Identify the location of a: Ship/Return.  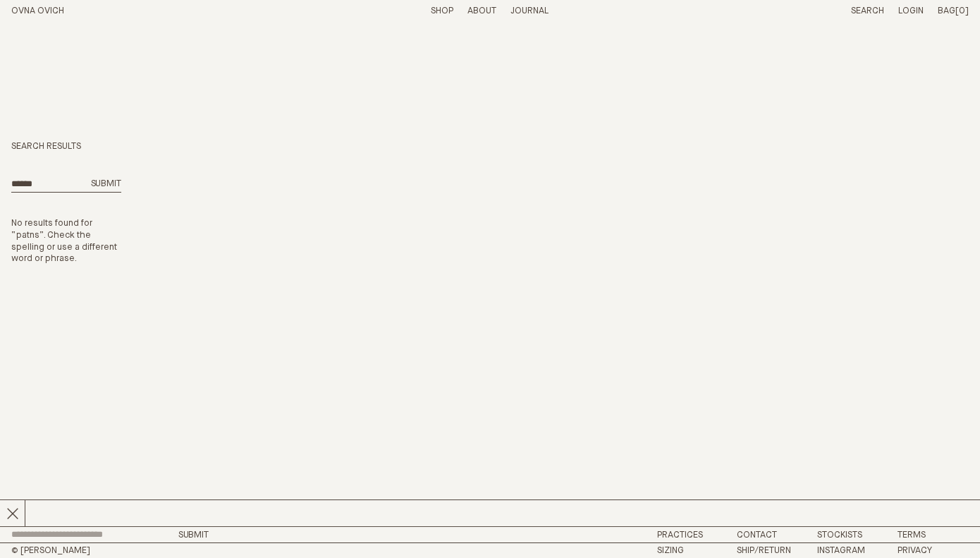
(763, 550).